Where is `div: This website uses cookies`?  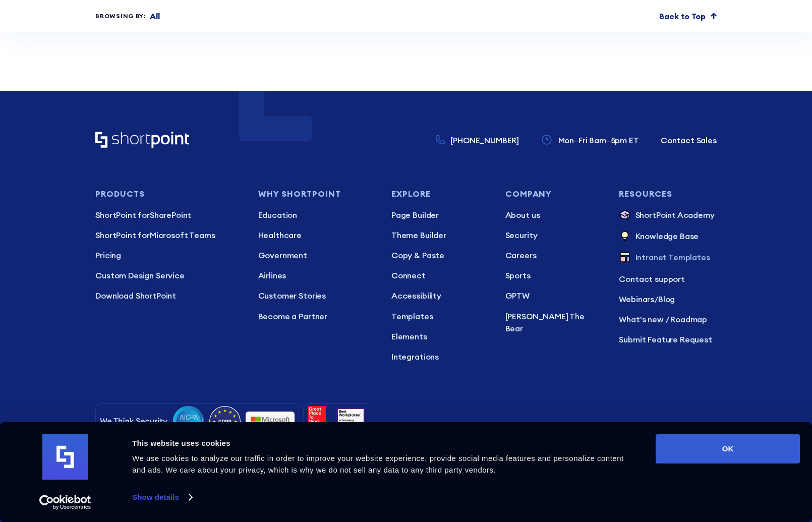
div: This website uses cookies is located at coordinates (382, 443).